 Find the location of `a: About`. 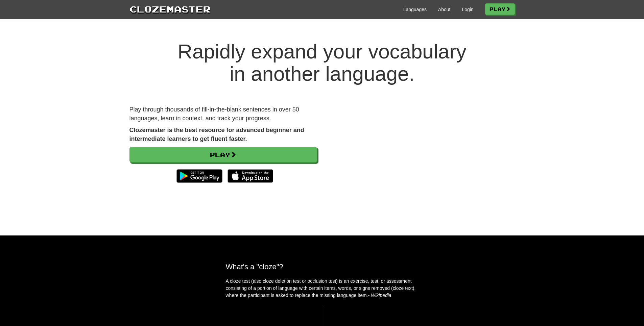

a: About is located at coordinates (444, 9).